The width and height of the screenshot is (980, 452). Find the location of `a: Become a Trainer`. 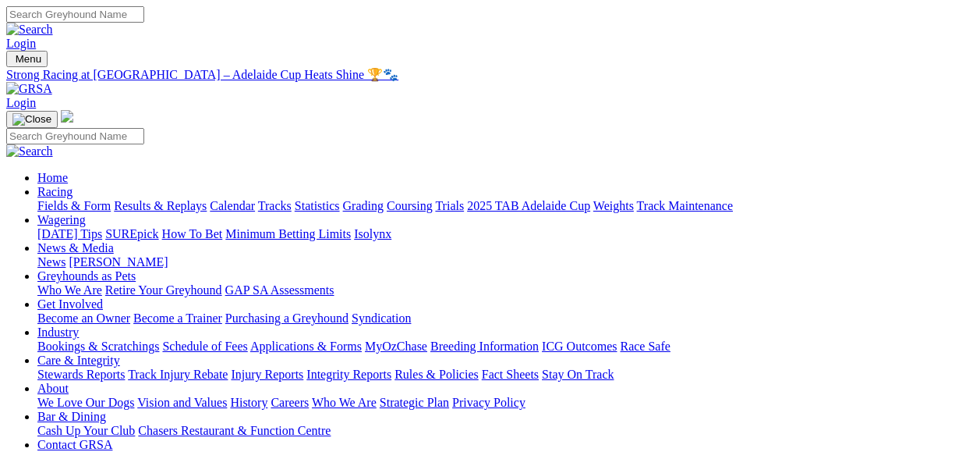

a: Become a Trainer is located at coordinates (177, 318).